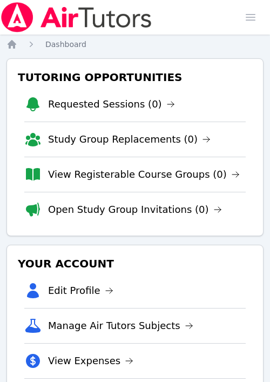  I want to click on span: Dashboard, so click(66, 44).